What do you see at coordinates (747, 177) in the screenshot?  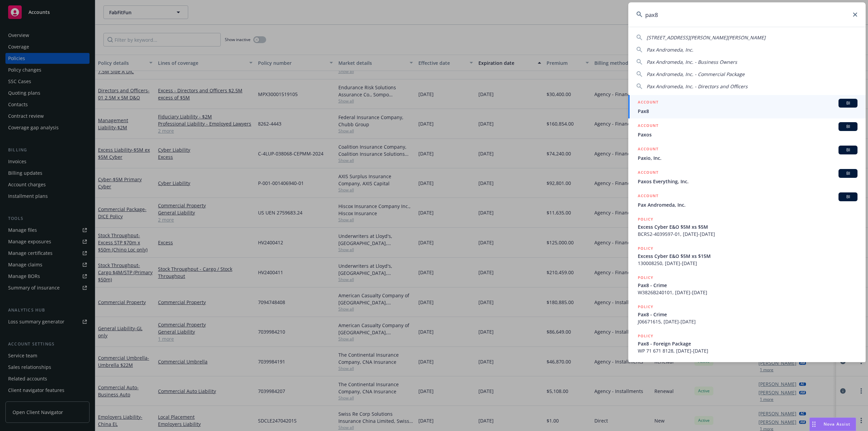 I see `a: ACCOUNTBIPaxos Everything, Inc.` at bounding box center [747, 177].